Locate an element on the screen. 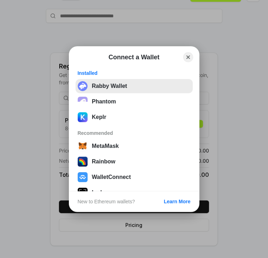 Image resolution: width=268 pixels, height=258 pixels. button: Rabby Wallet is located at coordinates (134, 86).